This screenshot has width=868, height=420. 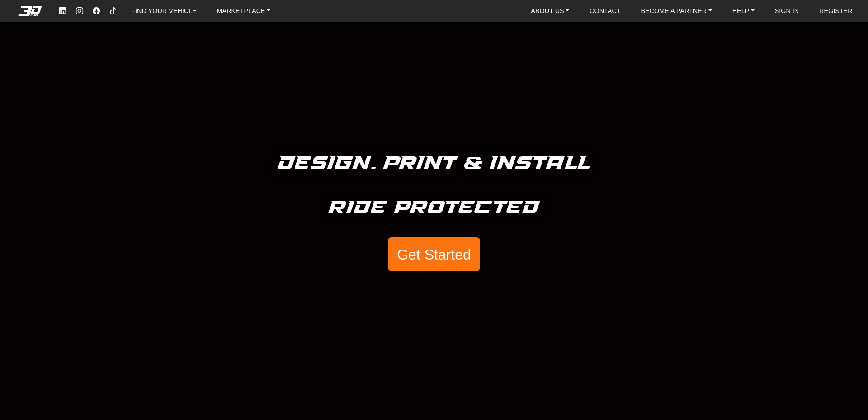 What do you see at coordinates (164, 11) in the screenshot?
I see `a: FIND YOUR VEHICLE` at bounding box center [164, 11].